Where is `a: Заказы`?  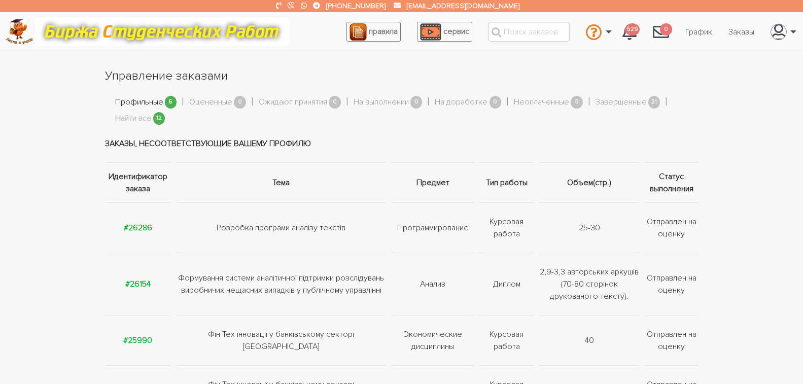
a: Заказы is located at coordinates (741, 32).